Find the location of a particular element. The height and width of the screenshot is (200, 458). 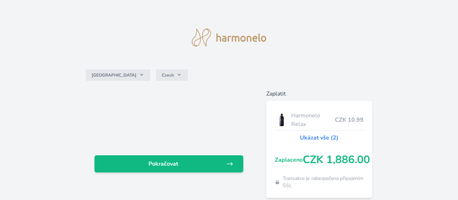

img: logo.svg is located at coordinates (229, 38).